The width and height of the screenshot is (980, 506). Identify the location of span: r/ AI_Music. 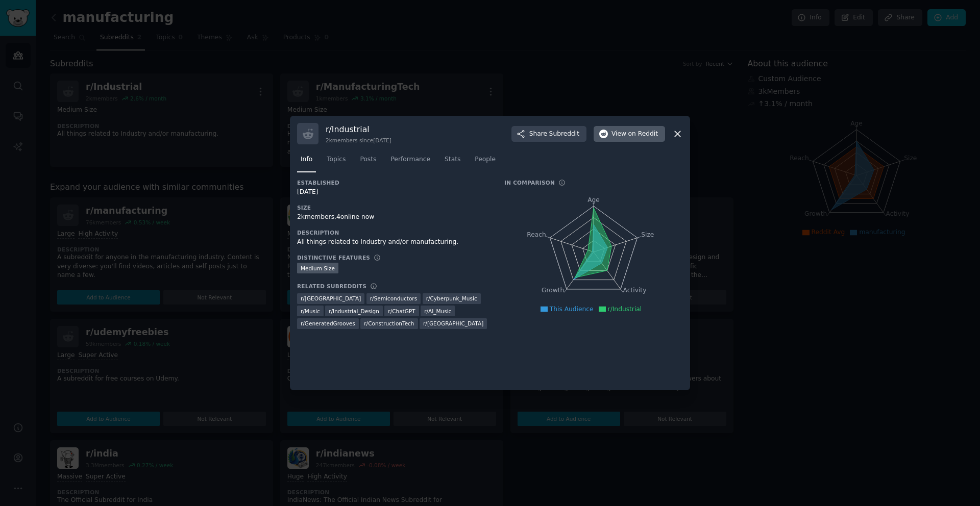
(437, 311).